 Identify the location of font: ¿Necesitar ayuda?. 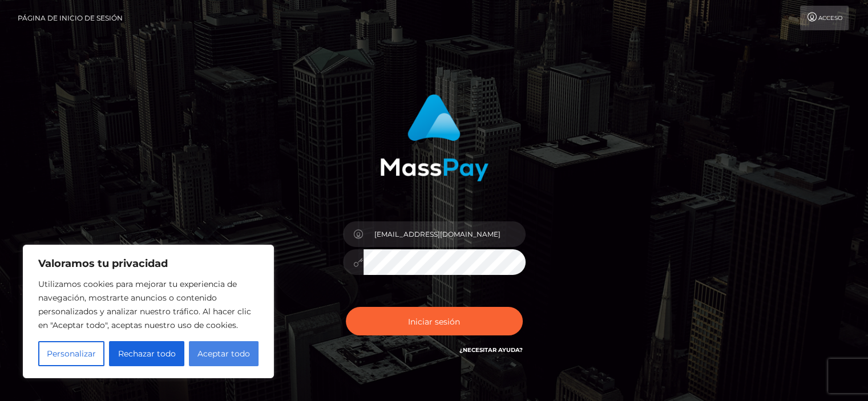
(491, 350).